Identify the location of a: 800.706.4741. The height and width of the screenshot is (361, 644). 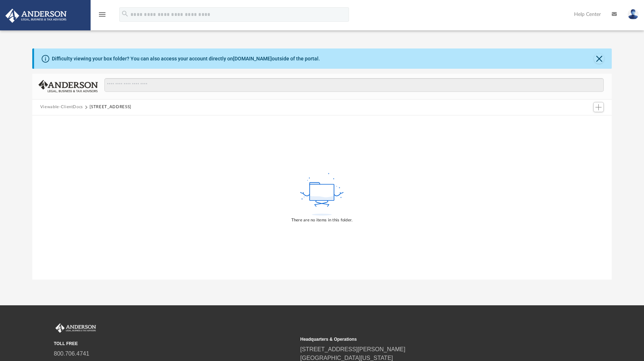
(72, 353).